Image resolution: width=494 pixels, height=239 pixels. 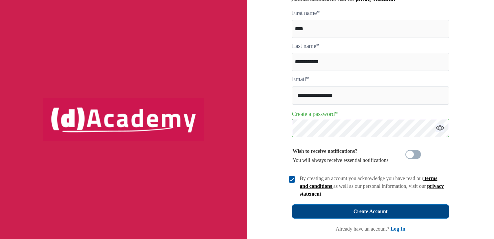 What do you see at coordinates (369, 182) in the screenshot?
I see `a: terms and conditions` at bounding box center [369, 182].